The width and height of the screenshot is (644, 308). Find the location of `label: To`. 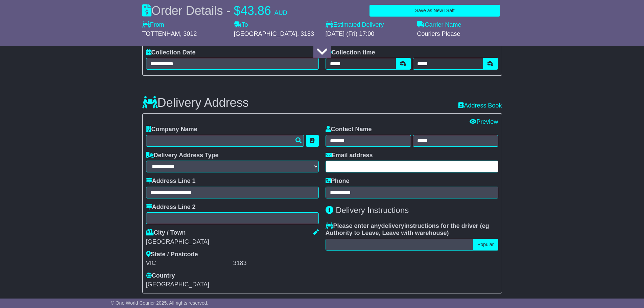

label: To is located at coordinates (241, 25).